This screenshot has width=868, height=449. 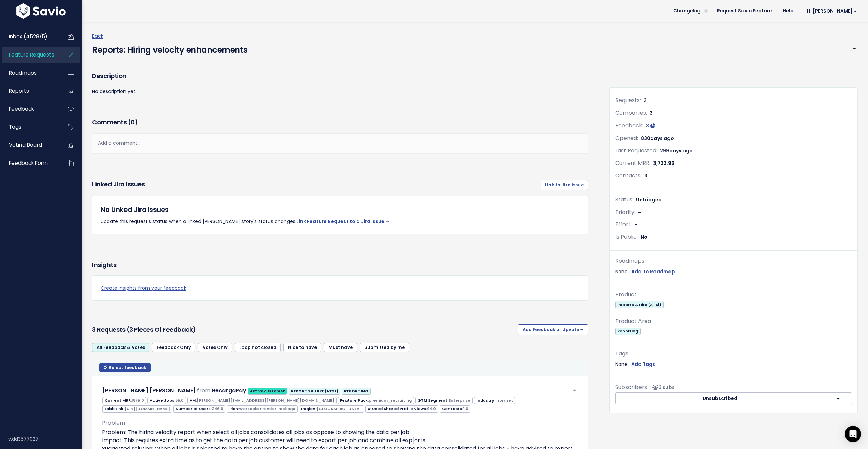 What do you see at coordinates (170, 49) in the screenshot?
I see `h4: Reports: Hiring velocity enhancements` at bounding box center [170, 49].